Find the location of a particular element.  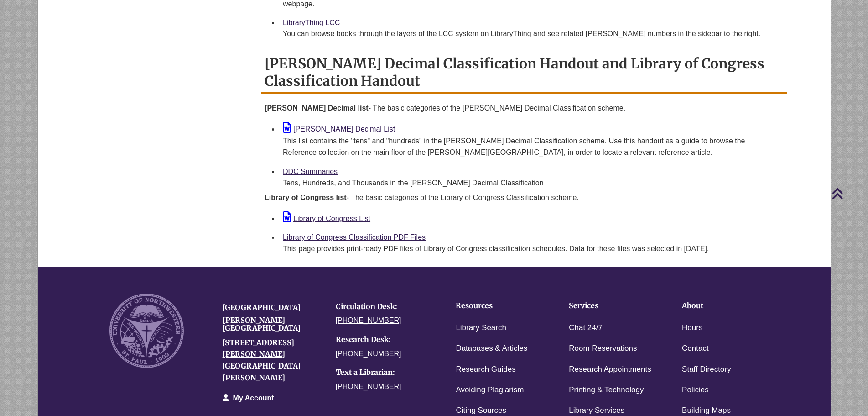

h4: Text a Librarian: is located at coordinates (385, 372).